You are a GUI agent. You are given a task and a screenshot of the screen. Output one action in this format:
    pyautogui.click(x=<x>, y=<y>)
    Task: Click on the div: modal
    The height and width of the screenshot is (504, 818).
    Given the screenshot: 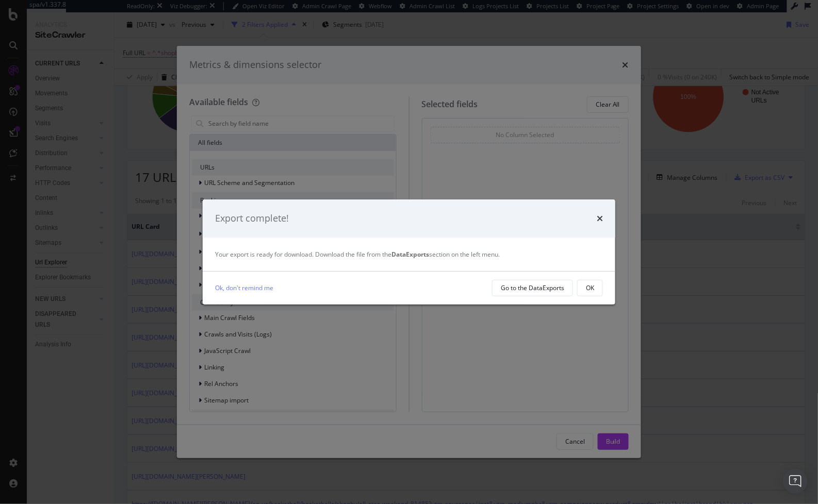 What is the action you would take?
    pyautogui.click(x=409, y=252)
    